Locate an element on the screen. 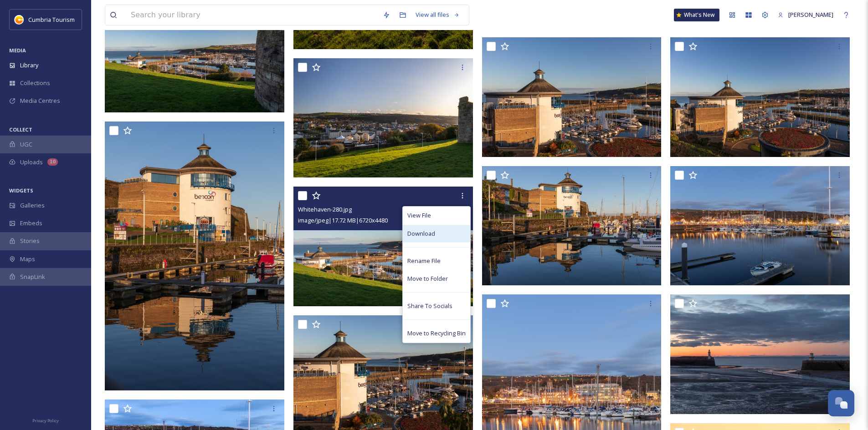 The height and width of the screenshot is (430, 868). span: Privacy Policy is located at coordinates (45, 421).